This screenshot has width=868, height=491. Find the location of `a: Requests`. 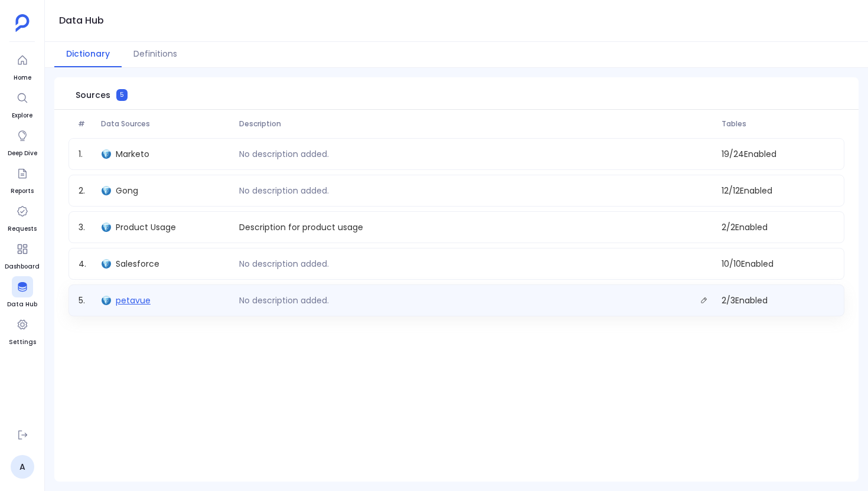

a: Requests is located at coordinates (22, 217).